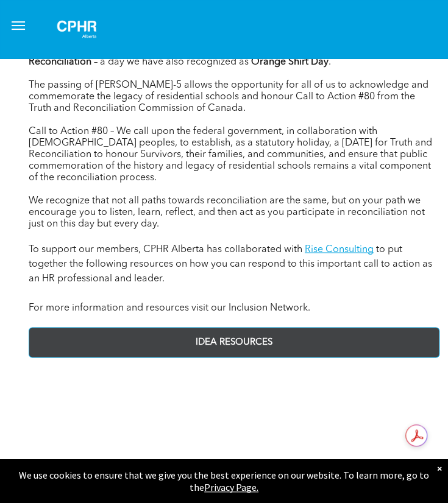  I want to click on button: menu, so click(18, 26).